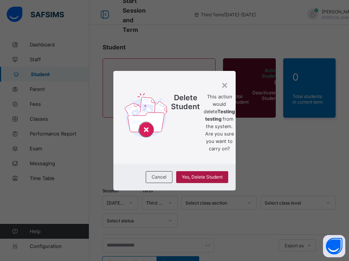 This screenshot has width=349, height=261. I want to click on img: delet-svg.b138e77a2260f71d828f879c6b9dcb76.svg, so click(146, 117).